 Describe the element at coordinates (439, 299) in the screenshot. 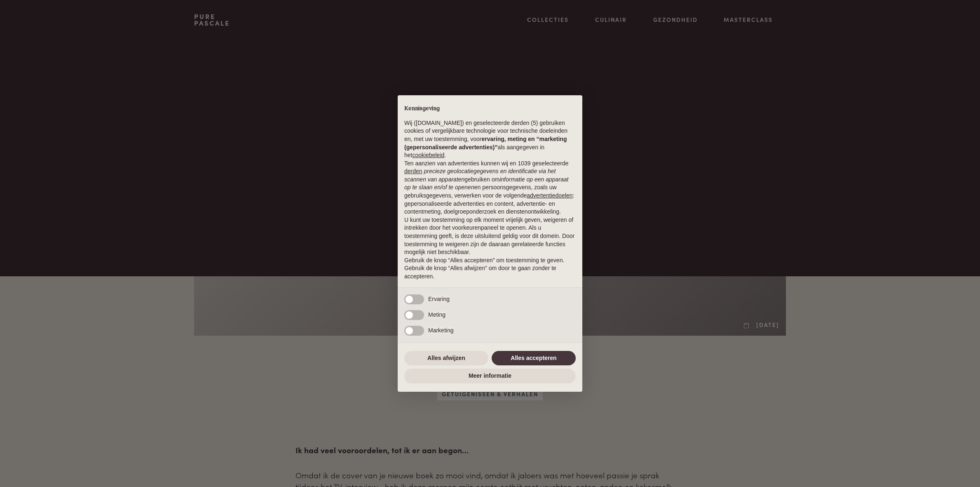

I see `span: Ervaring` at that location.